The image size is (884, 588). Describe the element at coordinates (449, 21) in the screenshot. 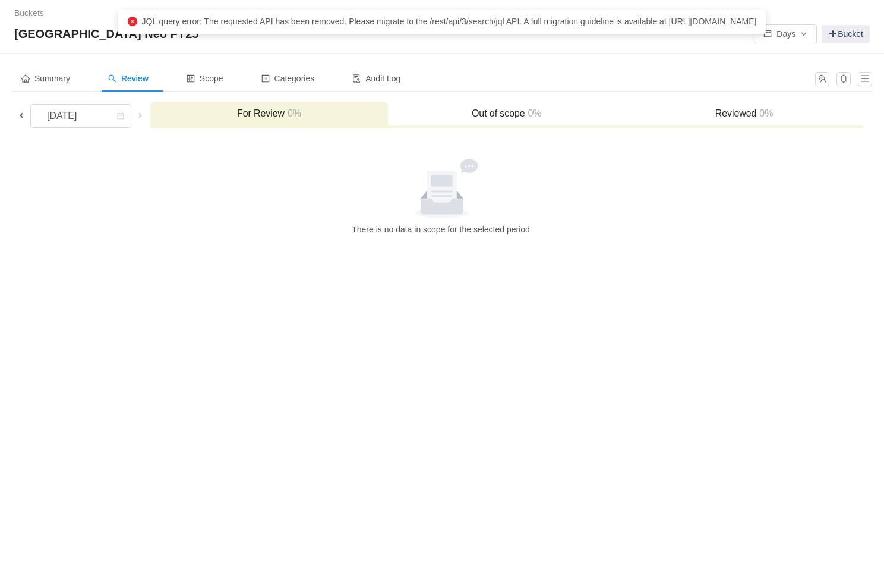

I see `span: JQL query error: The requested API has been removed. Please migrate to the /rest/api/3/search/jql...` at that location.